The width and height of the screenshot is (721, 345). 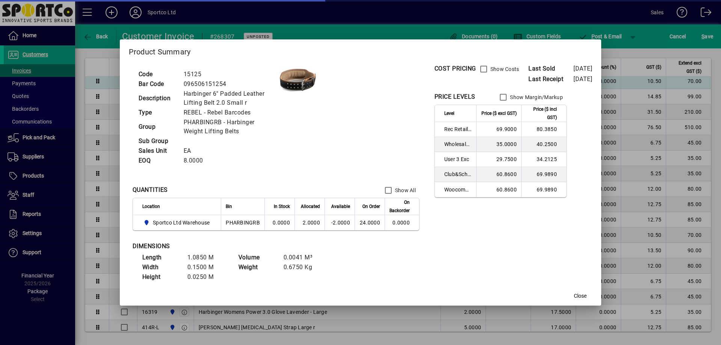 What do you see at coordinates (543, 144) in the screenshot?
I see `td: 40.2500` at bounding box center [543, 144].